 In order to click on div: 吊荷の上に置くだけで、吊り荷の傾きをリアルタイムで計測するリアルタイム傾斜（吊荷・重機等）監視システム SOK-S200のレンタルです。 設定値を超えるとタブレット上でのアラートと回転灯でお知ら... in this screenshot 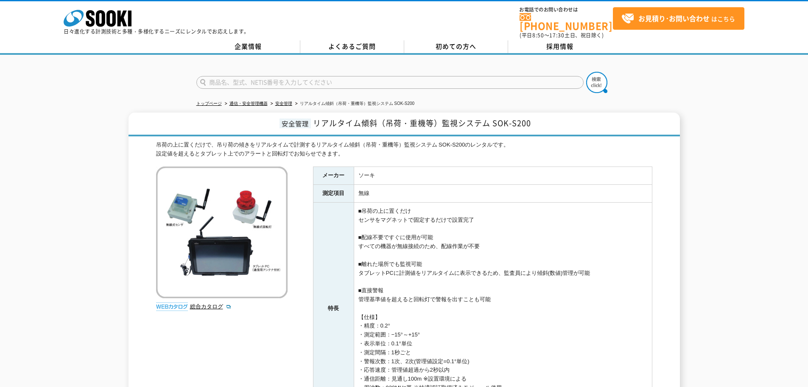, I will do `click(404, 149)`.